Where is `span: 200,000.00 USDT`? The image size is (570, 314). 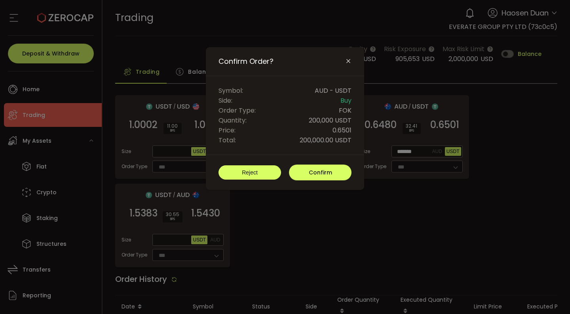 span: 200,000.00 USDT is located at coordinates (326, 140).